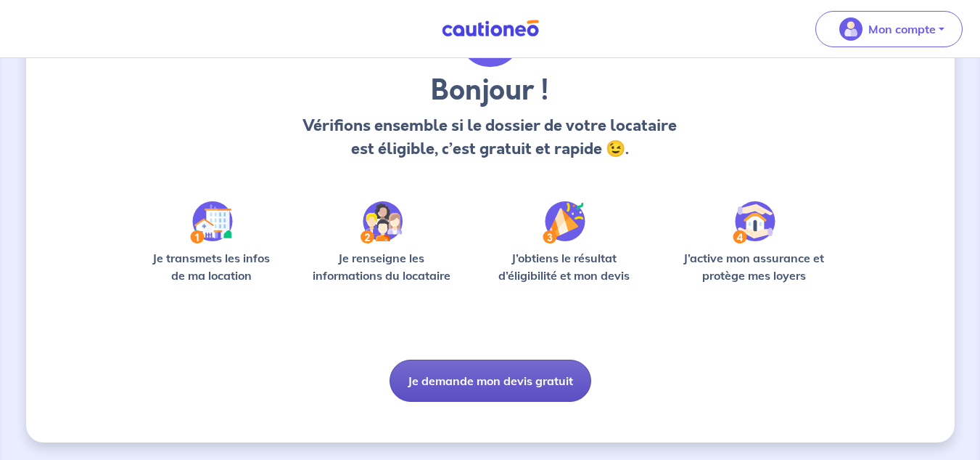 The height and width of the screenshot is (460, 980). What do you see at coordinates (491, 28) in the screenshot?
I see `img: Cautioneo` at bounding box center [491, 28].